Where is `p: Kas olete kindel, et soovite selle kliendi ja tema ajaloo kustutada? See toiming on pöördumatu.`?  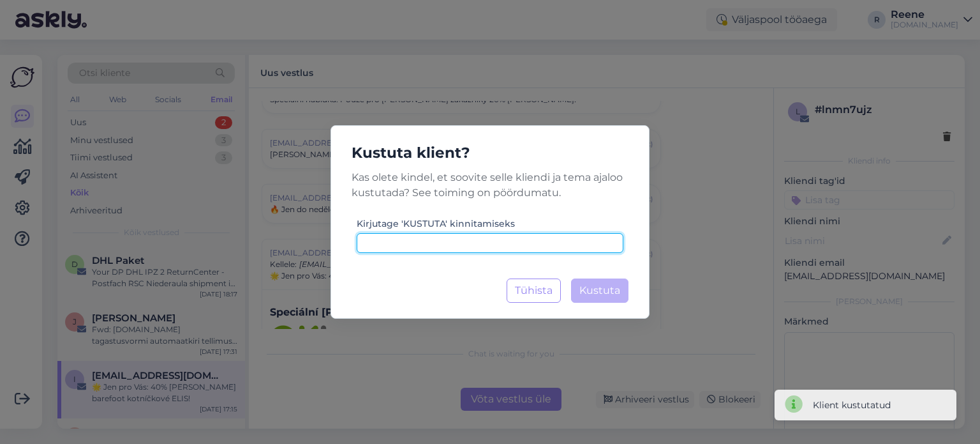 p: Kas olete kindel, et soovite selle kliendi ja tema ajaloo kustutada? See toiming on pöördumatu. is located at coordinates (490, 185).